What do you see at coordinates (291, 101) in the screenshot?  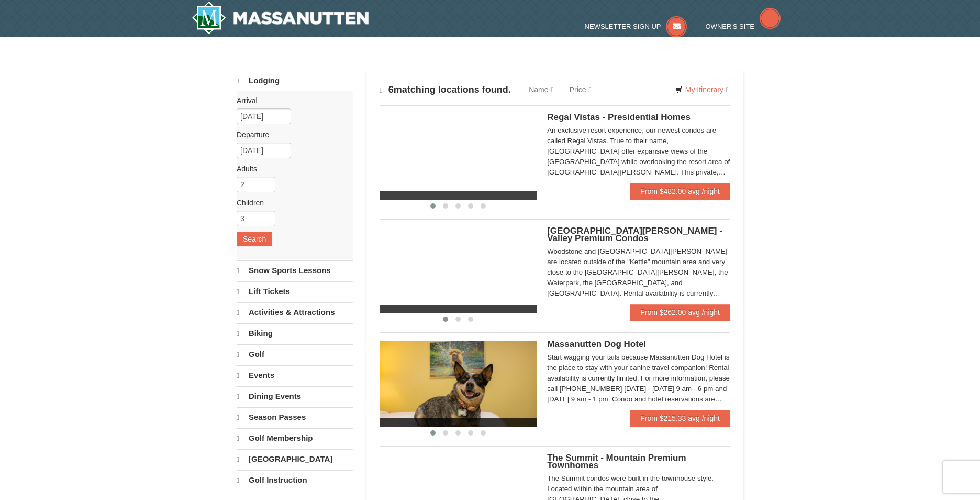 I see `label: Arrival` at bounding box center [291, 101].